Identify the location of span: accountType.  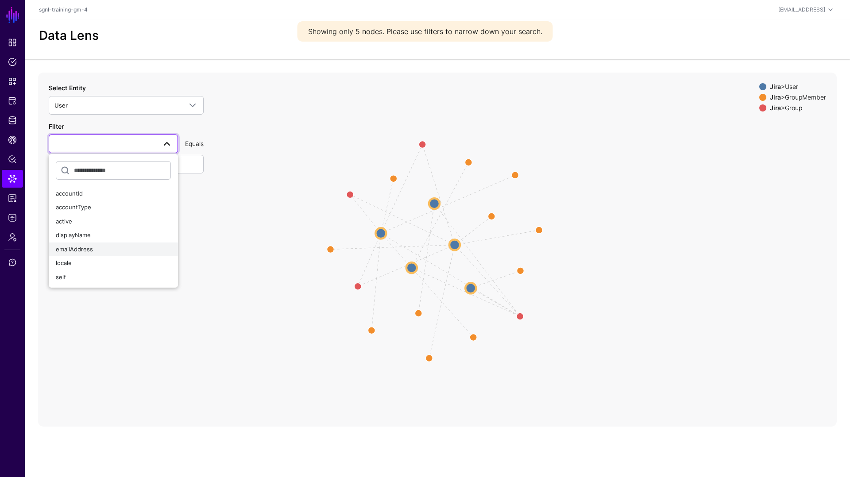
(73, 207).